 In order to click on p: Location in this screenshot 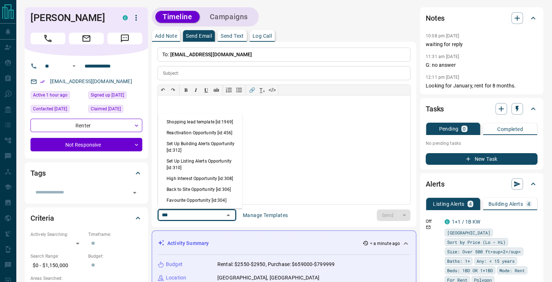, I will do `click(176, 278)`.